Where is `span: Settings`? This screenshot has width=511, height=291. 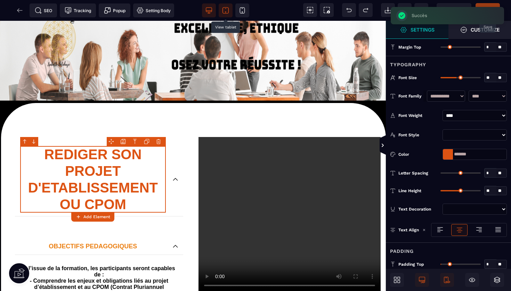
span: Settings is located at coordinates (417, 30).